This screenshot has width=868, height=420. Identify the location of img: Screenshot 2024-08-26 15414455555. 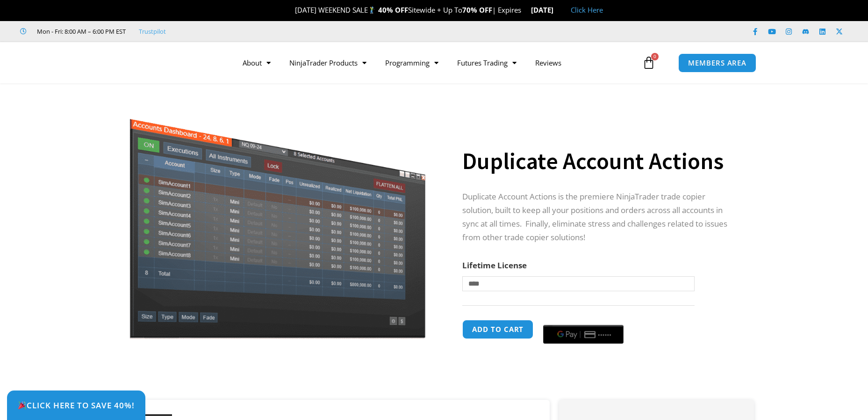
(277, 219).